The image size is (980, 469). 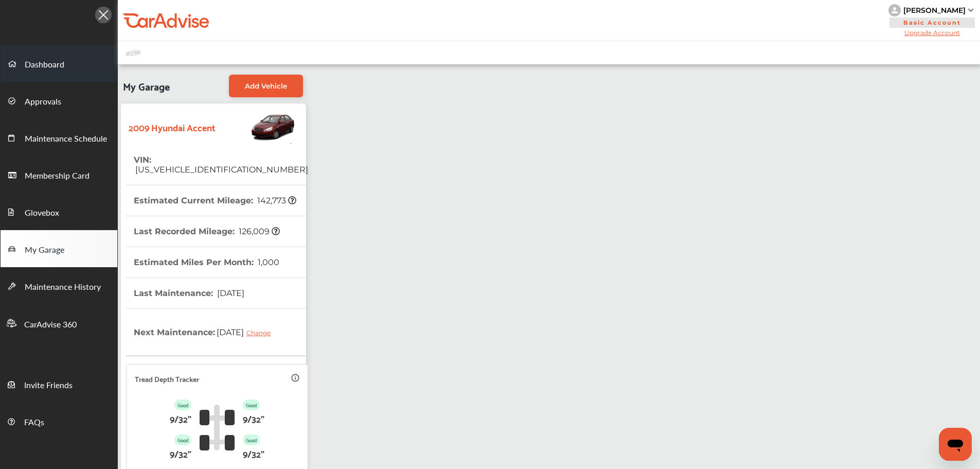 I want to click on p: Tread Depth Tracker, so click(x=167, y=378).